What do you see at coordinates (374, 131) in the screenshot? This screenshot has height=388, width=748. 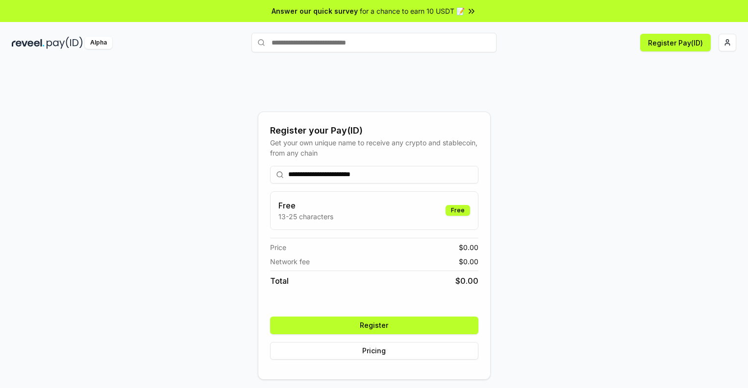 I see `div: Register your Pay(ID)` at bounding box center [374, 131].